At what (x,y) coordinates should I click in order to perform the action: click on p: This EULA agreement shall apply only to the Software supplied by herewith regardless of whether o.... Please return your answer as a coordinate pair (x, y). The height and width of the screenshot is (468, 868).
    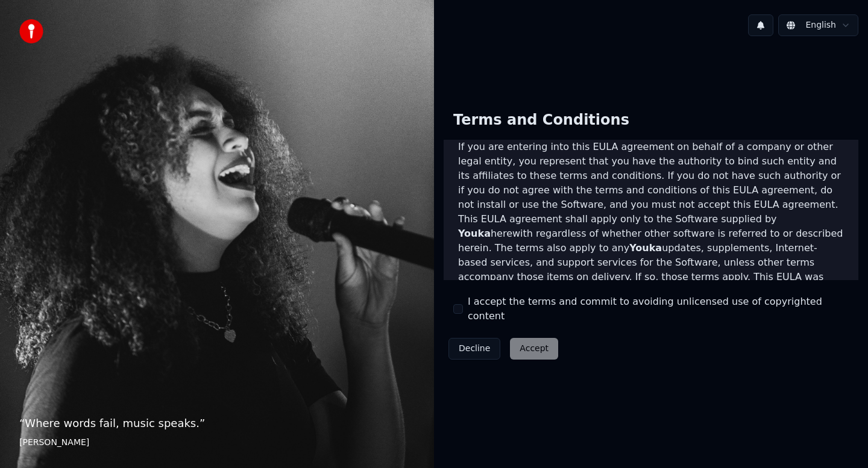
    Looking at the image, I should click on (651, 256).